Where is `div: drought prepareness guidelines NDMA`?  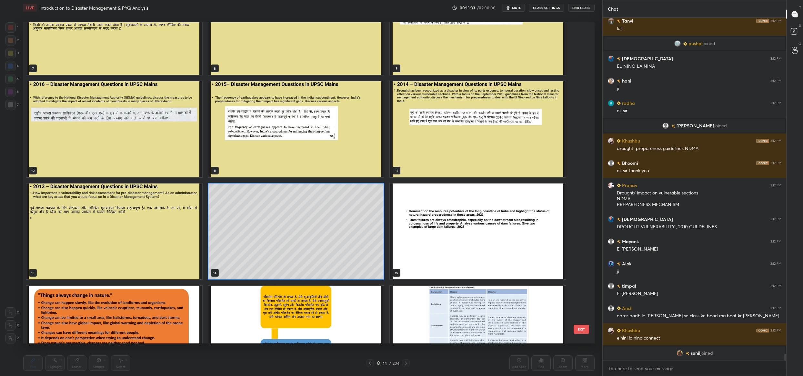 div: drought prepareness guidelines NDMA is located at coordinates (699, 149).